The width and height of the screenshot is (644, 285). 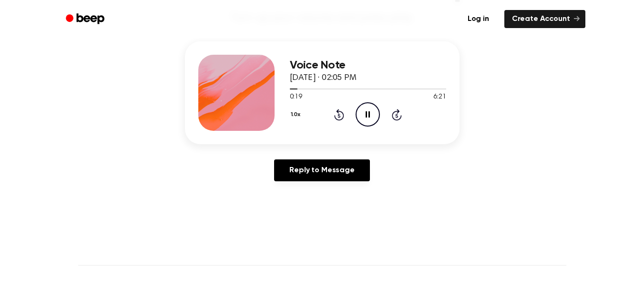 What do you see at coordinates (296, 97) in the screenshot?
I see `span: 0:19` at bounding box center [296, 97].